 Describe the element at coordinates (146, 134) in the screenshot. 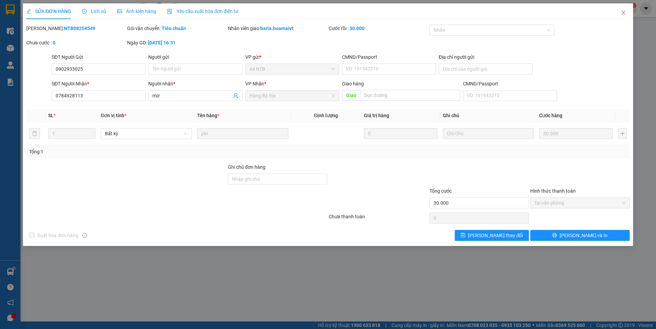

I see `span: Bất kỳ` at that location.